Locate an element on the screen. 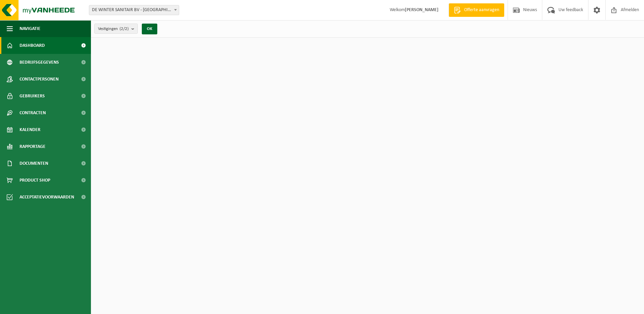  count: (2/2) is located at coordinates (124, 28).